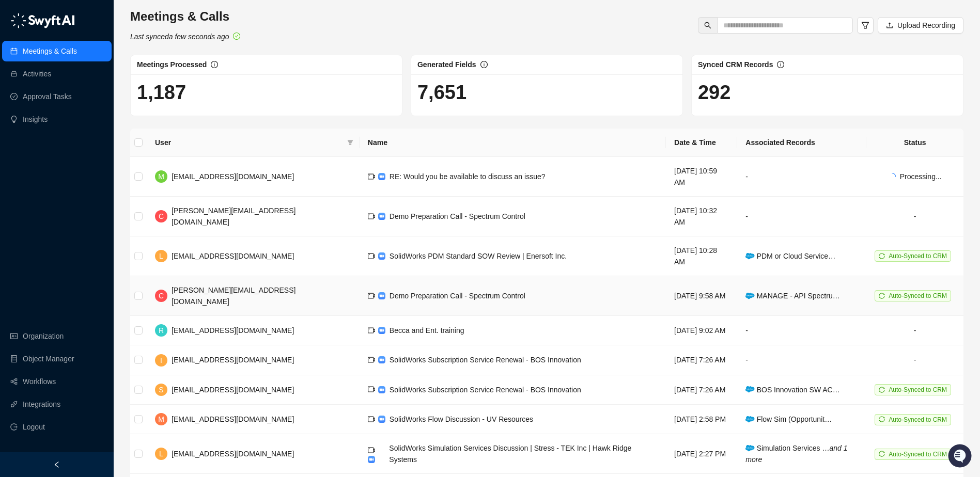  I want to click on a: Activities, so click(37, 74).